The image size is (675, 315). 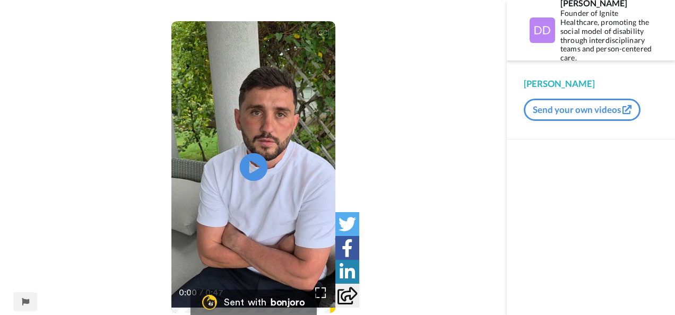 I want to click on img: Profile Image, so click(x=543, y=30).